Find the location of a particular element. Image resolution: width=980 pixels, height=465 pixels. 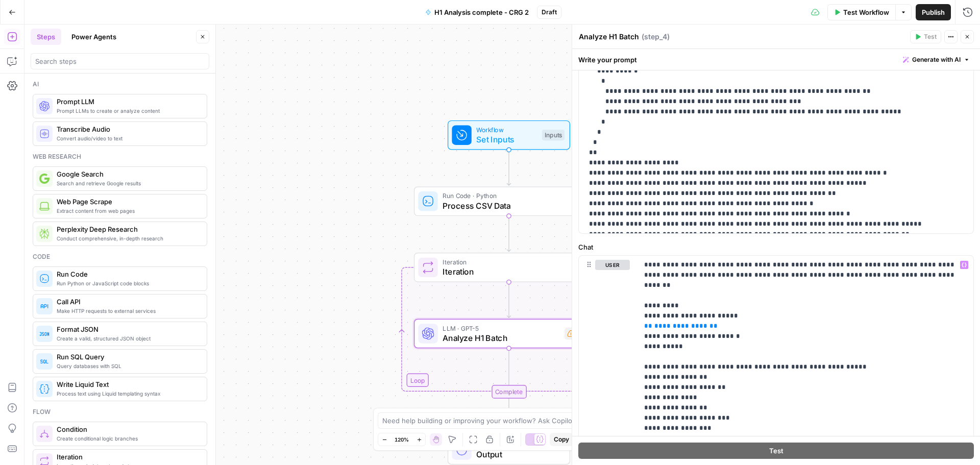

span: 120% is located at coordinates (401, 439).